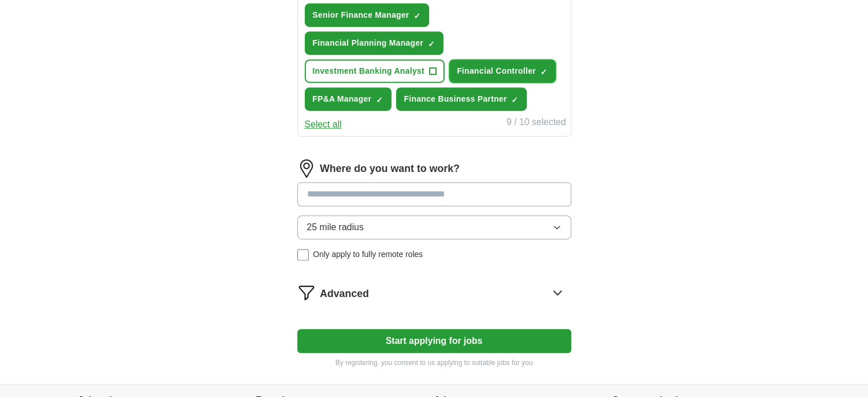 Image resolution: width=868 pixels, height=397 pixels. Describe the element at coordinates (367, 15) in the screenshot. I see `button: Senior Finance Manager✓` at that location.